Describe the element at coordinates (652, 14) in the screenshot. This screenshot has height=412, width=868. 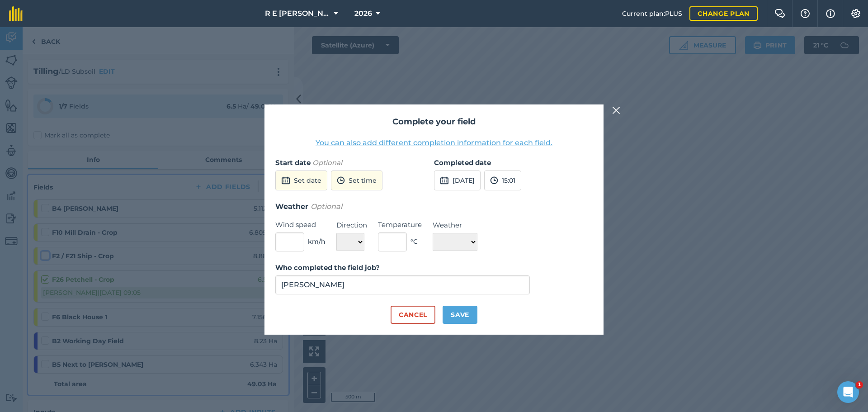
I see `span: Current plan : PLUS` at that location.